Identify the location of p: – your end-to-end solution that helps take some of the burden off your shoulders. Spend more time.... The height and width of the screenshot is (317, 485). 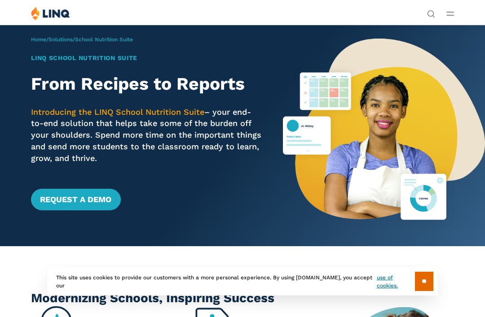
(147, 135).